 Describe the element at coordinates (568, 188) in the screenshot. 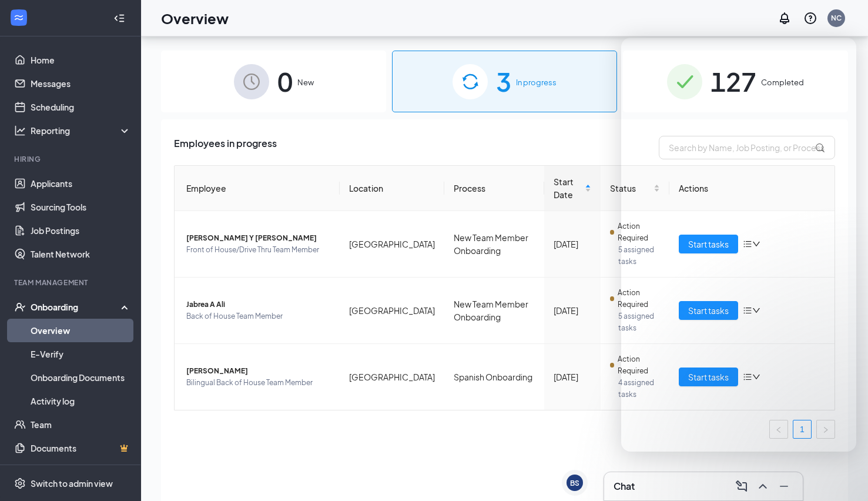

I see `span: Start Date` at that location.